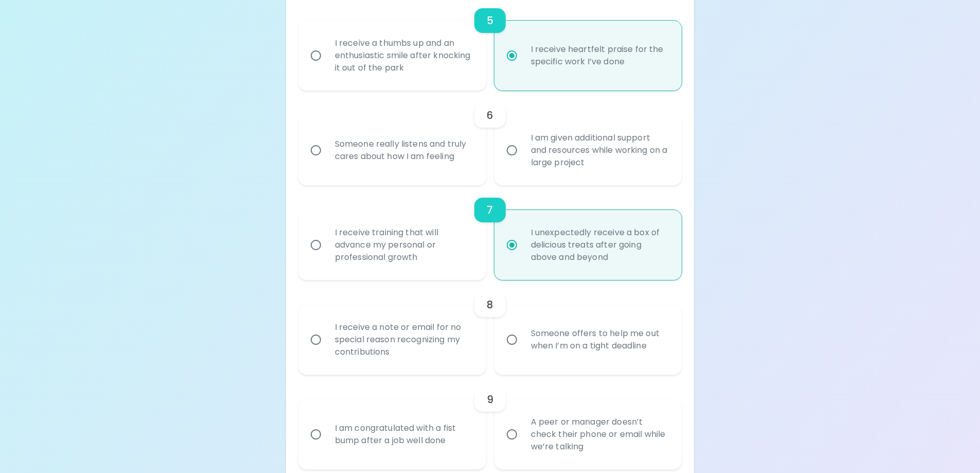 Image resolution: width=980 pixels, height=473 pixels. I want to click on div: Someone really listens and truly cares about how I am feeling, so click(403, 150).